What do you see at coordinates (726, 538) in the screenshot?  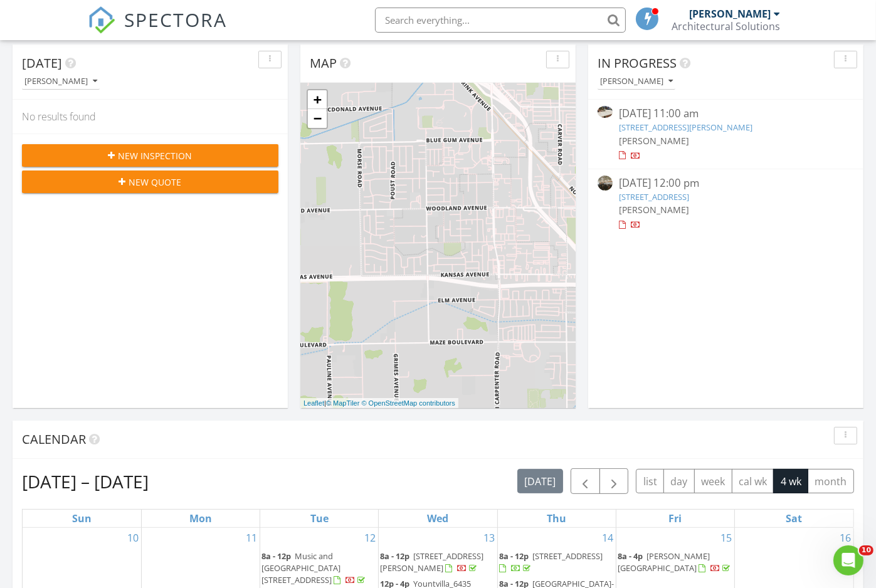 I see `a: Go to August 15, 2025` at bounding box center [726, 538].